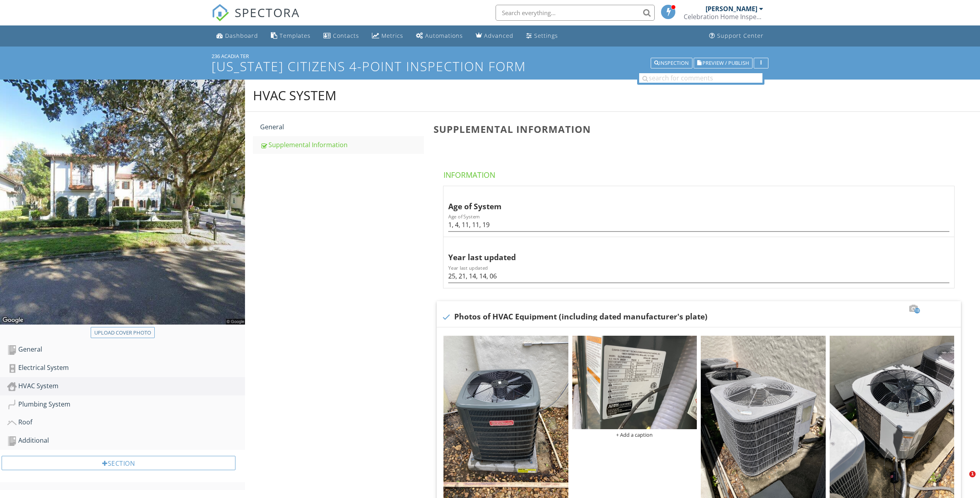 Image resolution: width=980 pixels, height=498 pixels. What do you see at coordinates (723, 17) in the screenshot?
I see `div: Celebration Home Inspection LLC` at bounding box center [723, 17].